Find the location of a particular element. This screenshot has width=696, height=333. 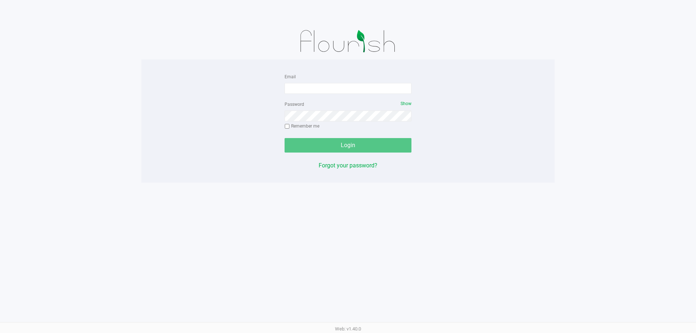

input: Remember me is located at coordinates (287, 126).